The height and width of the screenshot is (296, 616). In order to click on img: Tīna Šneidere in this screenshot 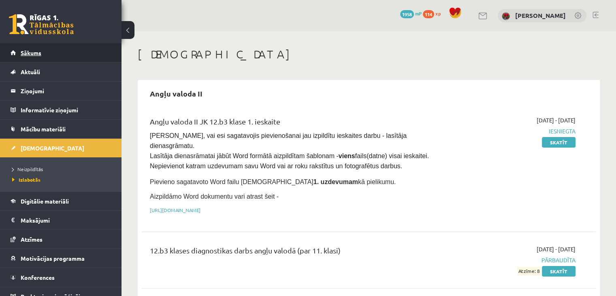, I will do `click(506, 16)`.